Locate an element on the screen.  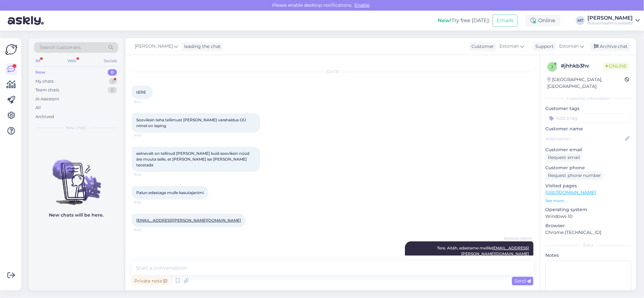
button: Emails is located at coordinates (505, 21).